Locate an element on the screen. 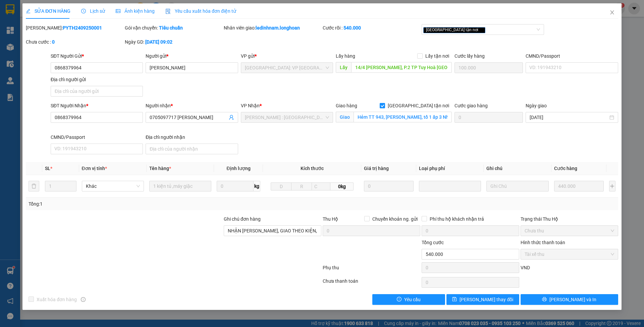 This screenshot has width=644, height=327. input: VD: Bàn, Ghế is located at coordinates (180, 186).